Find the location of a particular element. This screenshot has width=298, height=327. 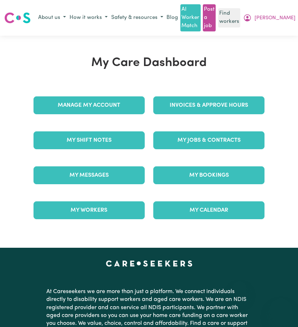

a: My Workers is located at coordinates (89, 210).